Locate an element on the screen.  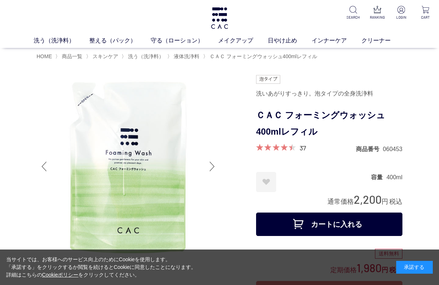
a: クリーナー is located at coordinates (383, 41).